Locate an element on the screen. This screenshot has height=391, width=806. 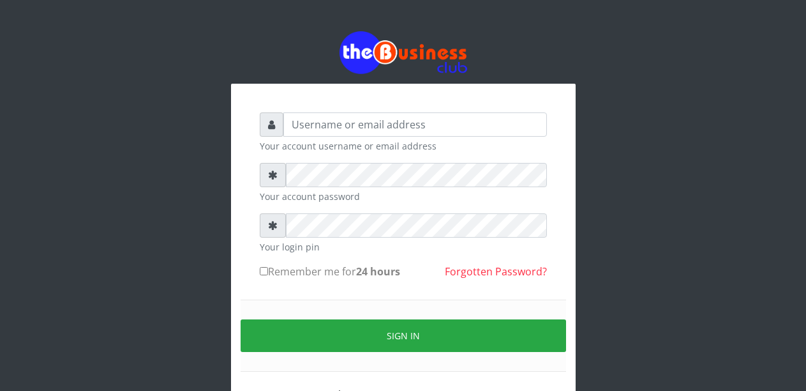
button: Sign in is located at coordinates (403, 335).